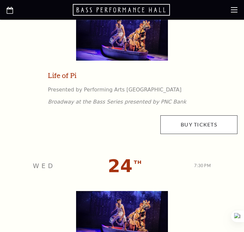  I want to click on span: th, so click(138, 162).